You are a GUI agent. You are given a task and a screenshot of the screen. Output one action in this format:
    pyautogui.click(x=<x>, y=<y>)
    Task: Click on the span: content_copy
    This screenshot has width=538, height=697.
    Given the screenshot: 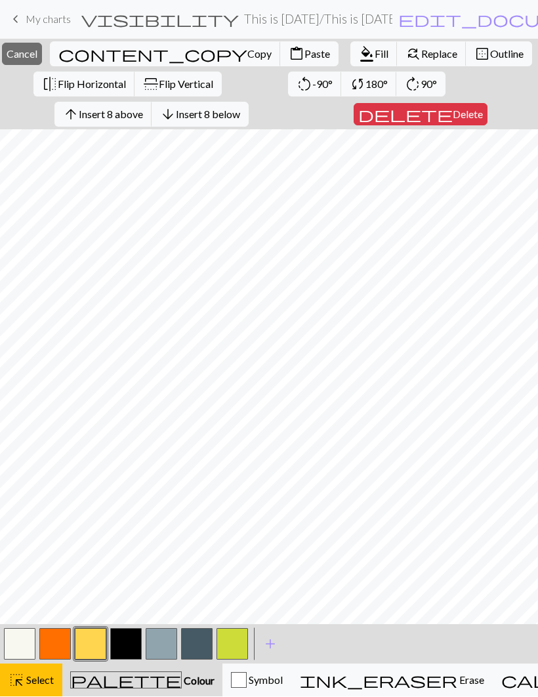 What is the action you would take?
    pyautogui.click(x=153, y=54)
    